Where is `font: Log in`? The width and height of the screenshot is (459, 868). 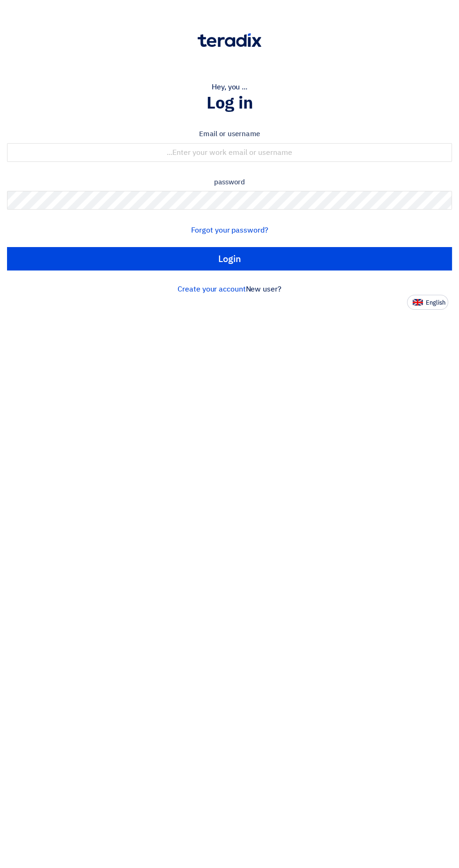
font: Log in is located at coordinates (230, 103).